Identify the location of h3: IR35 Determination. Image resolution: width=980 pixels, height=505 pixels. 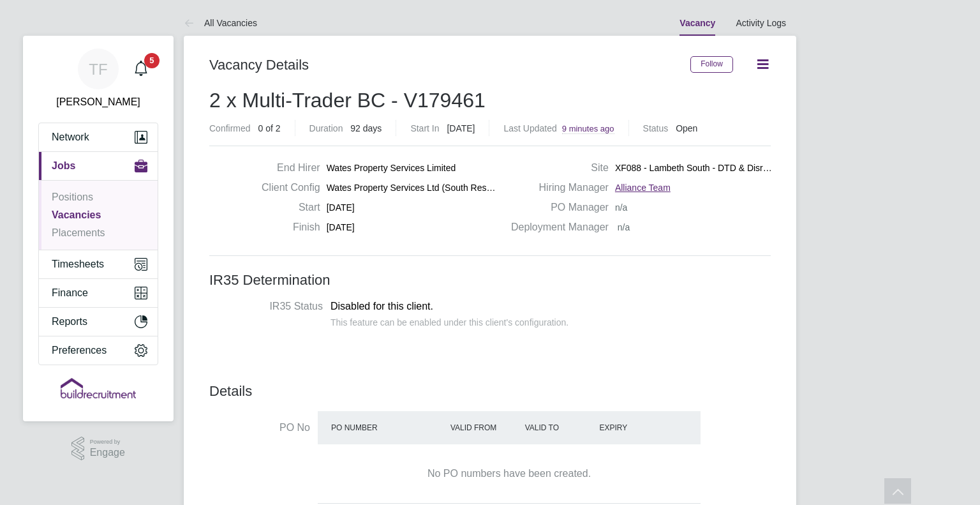
(490, 281).